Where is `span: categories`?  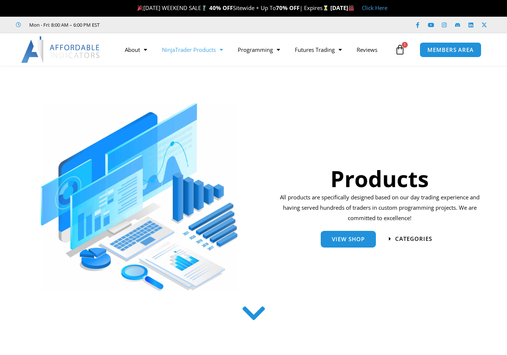
span: categories is located at coordinates (414, 239).